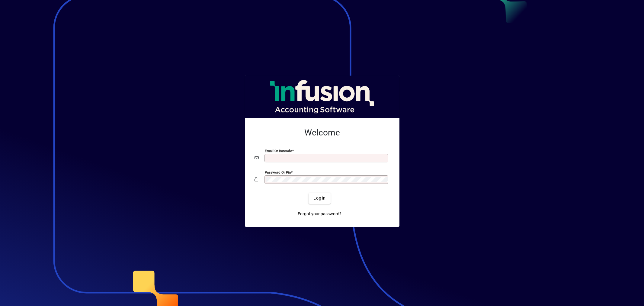 This screenshot has width=644, height=306. Describe the element at coordinates (278, 172) in the screenshot. I see `mat-label: Password or Pin` at that location.